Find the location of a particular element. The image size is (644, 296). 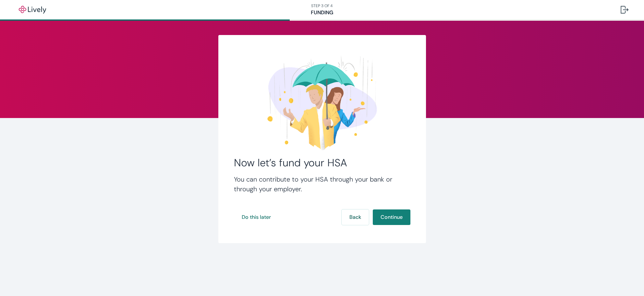

h4: You can contribute to your HSA through your bank or through your employer. is located at coordinates (322, 184).